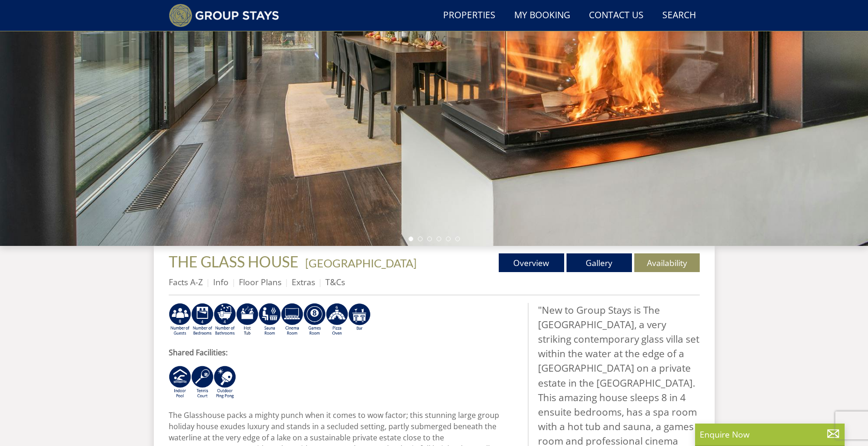  I want to click on span: THE GLASS HOUSE, so click(233, 261).